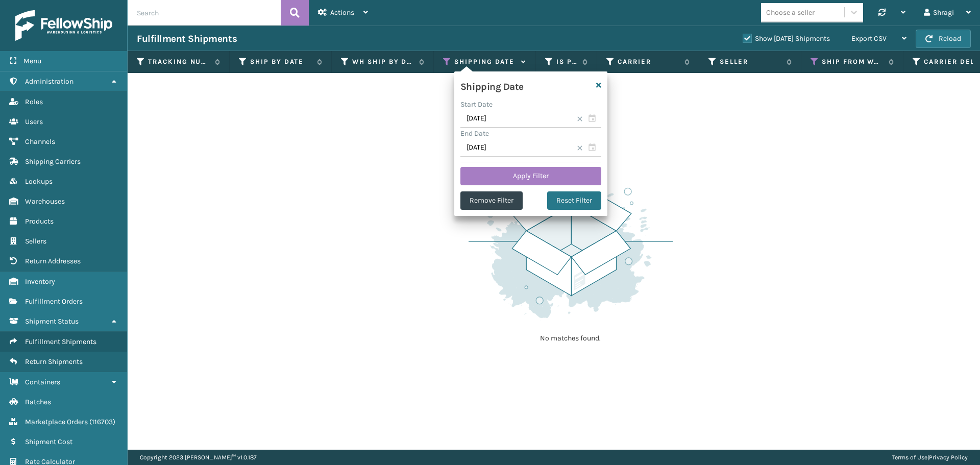 The width and height of the screenshot is (980, 465). Describe the element at coordinates (34, 121) in the screenshot. I see `span: Users` at that location.